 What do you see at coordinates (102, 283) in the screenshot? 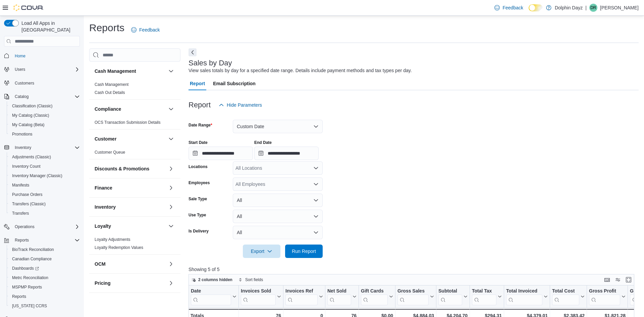
I see `h3: Pricing` at bounding box center [102, 283].